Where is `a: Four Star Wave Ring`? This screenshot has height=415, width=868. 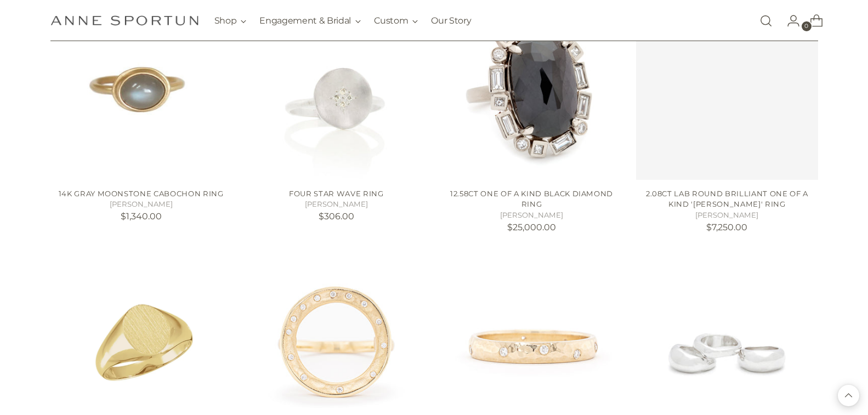
a: Four Star Wave Ring is located at coordinates (336, 194).